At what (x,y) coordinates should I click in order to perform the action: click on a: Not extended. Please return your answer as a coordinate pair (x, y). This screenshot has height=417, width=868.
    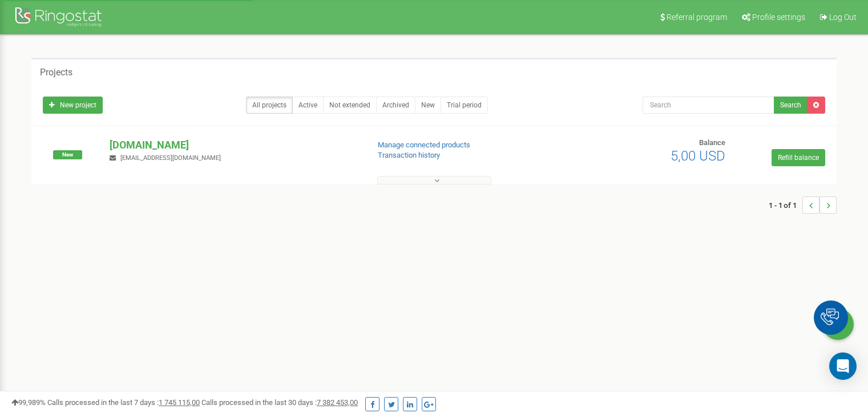
    Looking at the image, I should click on (350, 105).